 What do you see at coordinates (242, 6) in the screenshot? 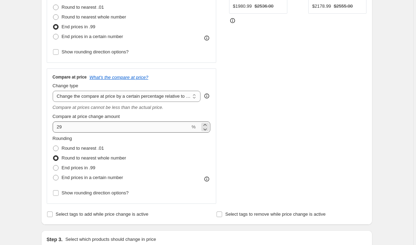
I see `div: $1980.99` at bounding box center [242, 6].